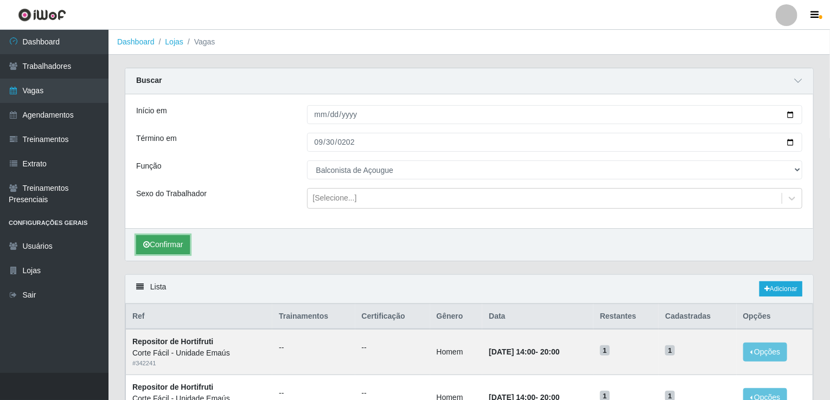  Describe the element at coordinates (550, 352) in the screenshot. I see `time: 20:00` at that location.